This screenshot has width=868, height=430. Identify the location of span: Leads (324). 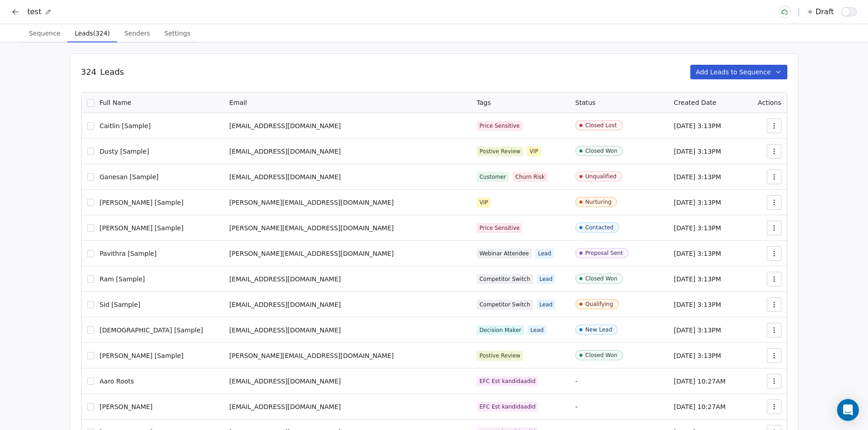
(92, 33).